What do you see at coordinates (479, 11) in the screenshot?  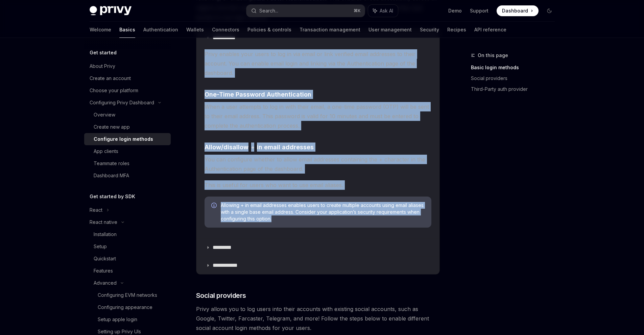 I see `a: Support` at bounding box center [479, 11].